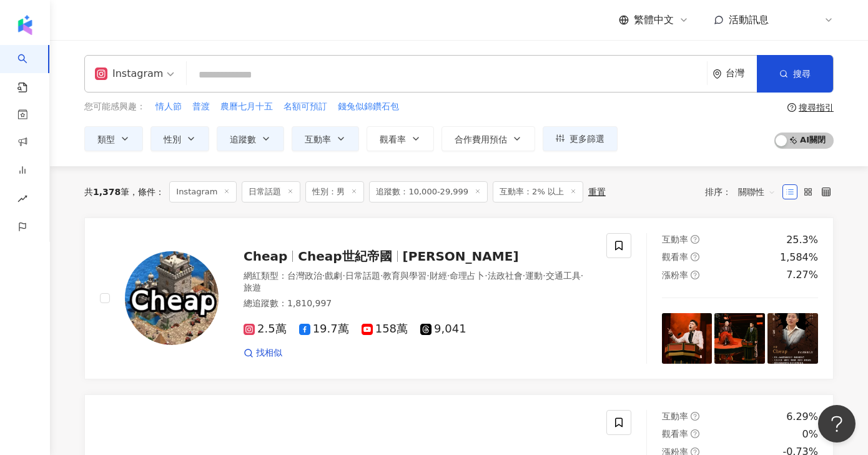  Describe the element at coordinates (129, 74) in the screenshot. I see `div: Instagram` at that location.